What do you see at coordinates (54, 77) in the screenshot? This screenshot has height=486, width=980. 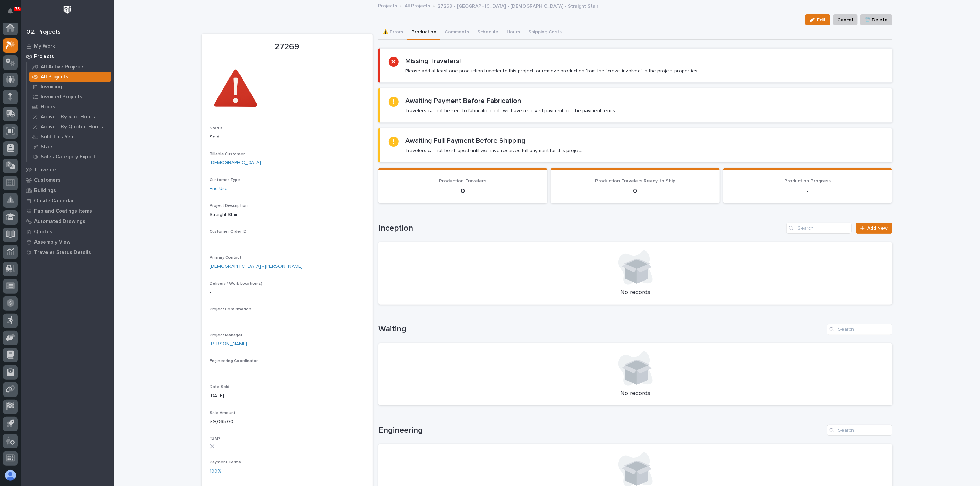 I see `p: All Projects` at bounding box center [54, 77].